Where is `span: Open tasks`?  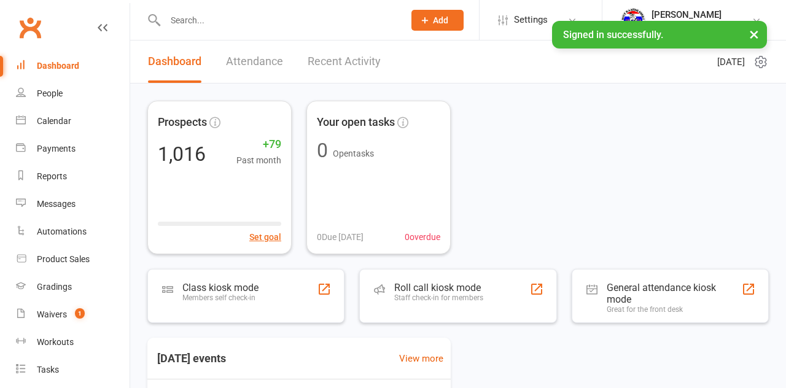
span: Open tasks is located at coordinates (353, 154).